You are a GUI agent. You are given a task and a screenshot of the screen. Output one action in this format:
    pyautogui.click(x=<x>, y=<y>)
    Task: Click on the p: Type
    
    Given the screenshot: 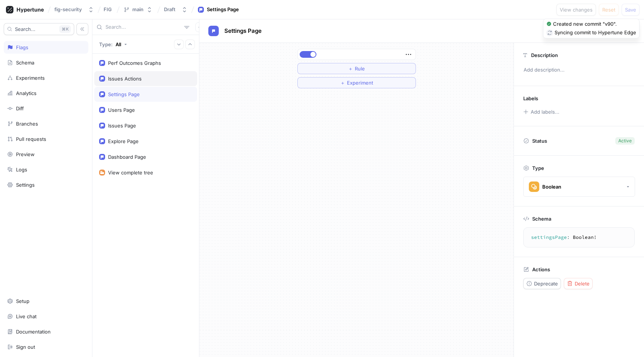 What is the action you would take?
    pyautogui.click(x=538, y=168)
    